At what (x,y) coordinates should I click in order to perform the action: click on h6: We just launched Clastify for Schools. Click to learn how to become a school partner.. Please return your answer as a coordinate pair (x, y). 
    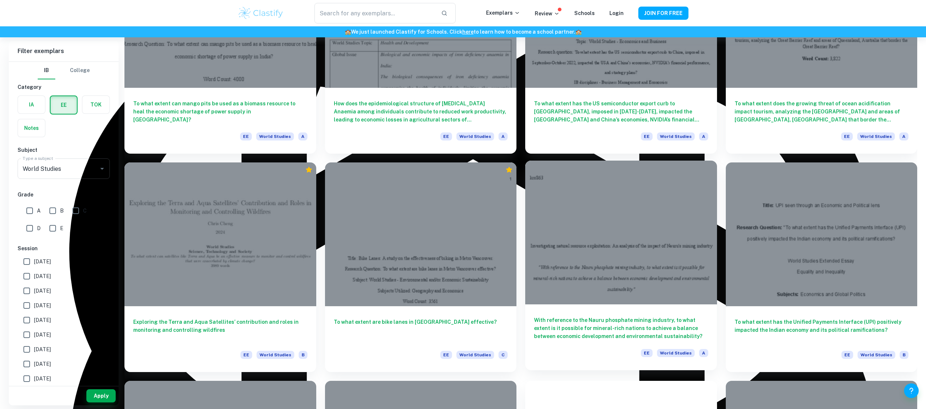
    Looking at the image, I should click on (463, 32).